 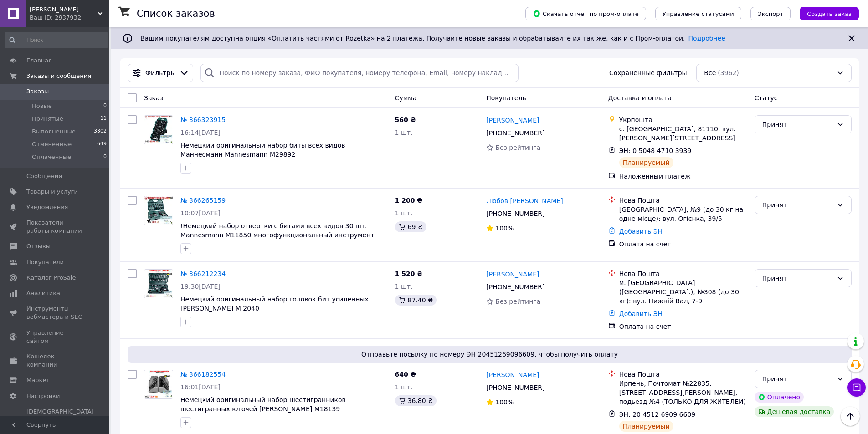 What do you see at coordinates (55, 313) in the screenshot?
I see `span: Инструменты вебмастера и SEO` at bounding box center [55, 313].